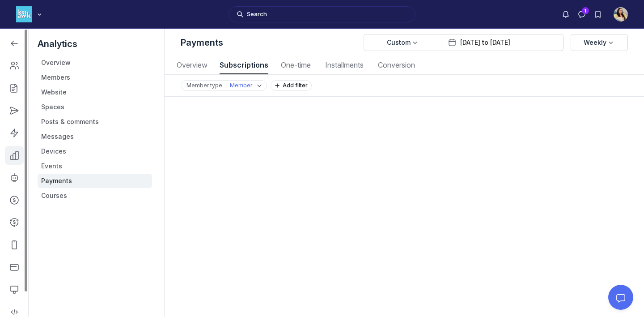  I want to click on button: Subscriptions, so click(243, 65).